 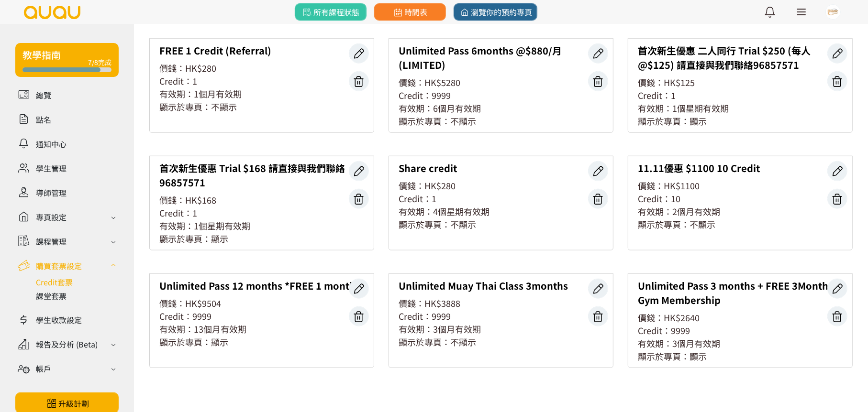 I want to click on div: 首次新生優惠 二人同行 Trial $250 (每人 @$125) 請直接與我們聯絡96857571, so click(x=740, y=58).